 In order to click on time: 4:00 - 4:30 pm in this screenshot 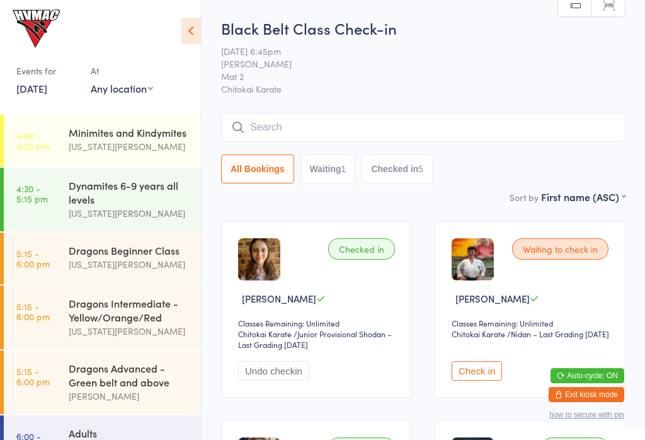, I will do `click(33, 141)`.